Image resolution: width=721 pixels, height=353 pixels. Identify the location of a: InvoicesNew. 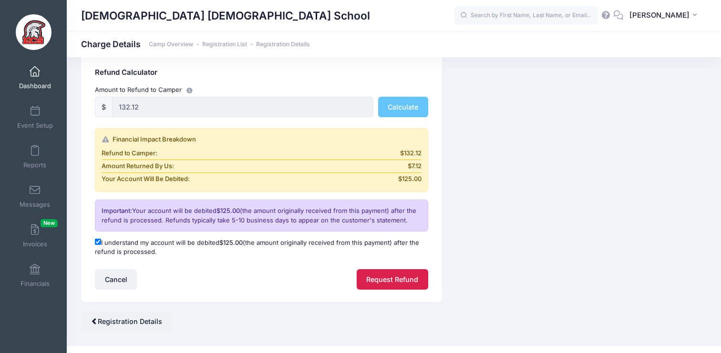
(35, 236).